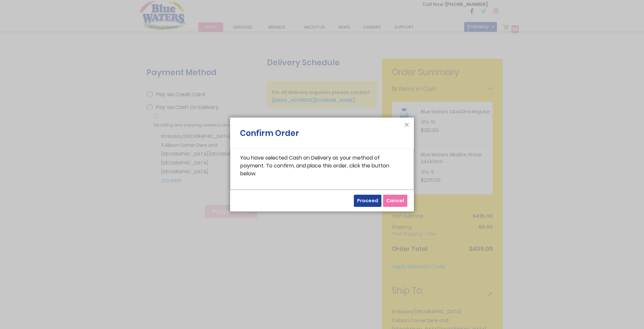 The image size is (644, 329). Describe the element at coordinates (269, 135) in the screenshot. I see `h1: Confirm Order` at that location.